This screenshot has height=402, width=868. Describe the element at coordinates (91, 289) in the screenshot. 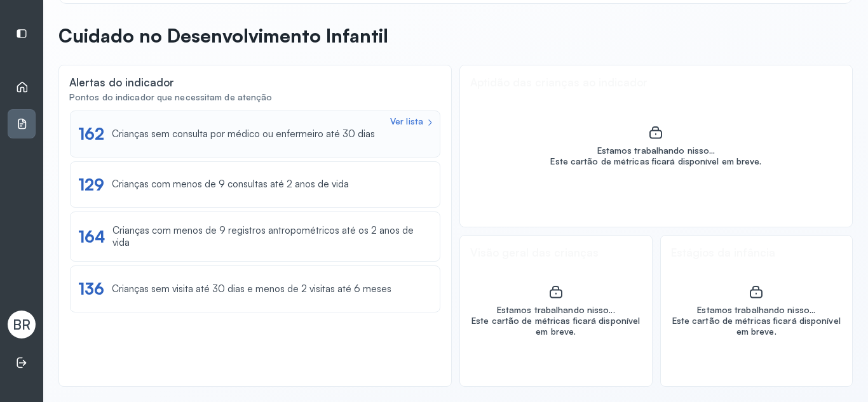

I see `div: 136` at that location.